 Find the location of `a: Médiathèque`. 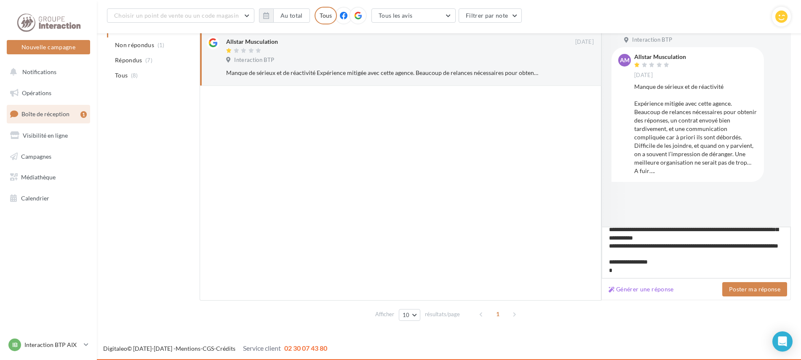

a: Médiathèque is located at coordinates (48, 177).